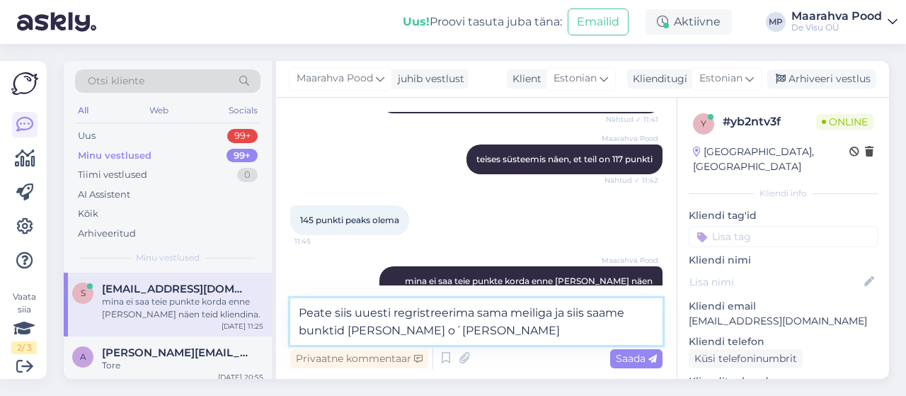 This screenshot has height=396, width=906. I want to click on a: Maarahva PoodDe Visu OÜ, so click(844, 22).